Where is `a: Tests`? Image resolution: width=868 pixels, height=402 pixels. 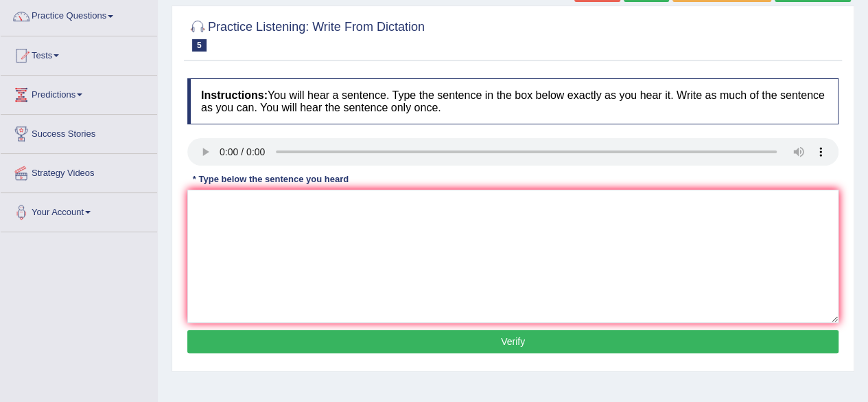 a: Tests is located at coordinates (79, 54).